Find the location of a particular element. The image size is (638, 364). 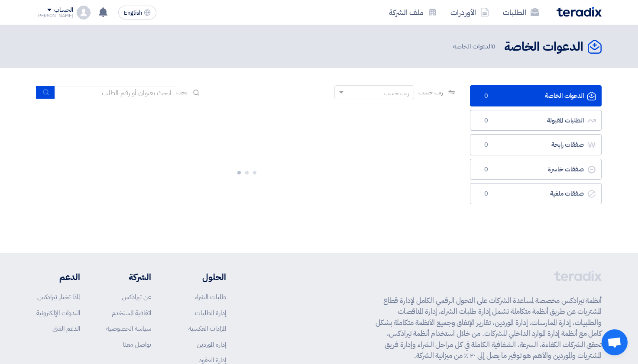

a: الدعم الفني is located at coordinates (67, 329).